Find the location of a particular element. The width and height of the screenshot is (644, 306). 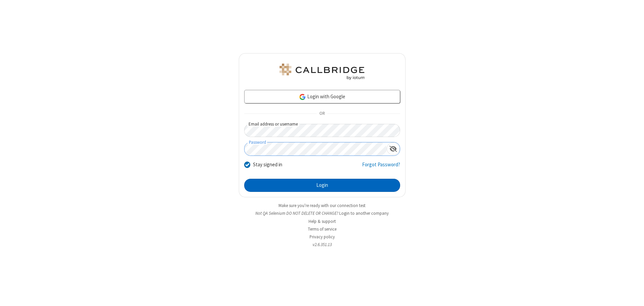

a: Terms of service is located at coordinates (322, 229).